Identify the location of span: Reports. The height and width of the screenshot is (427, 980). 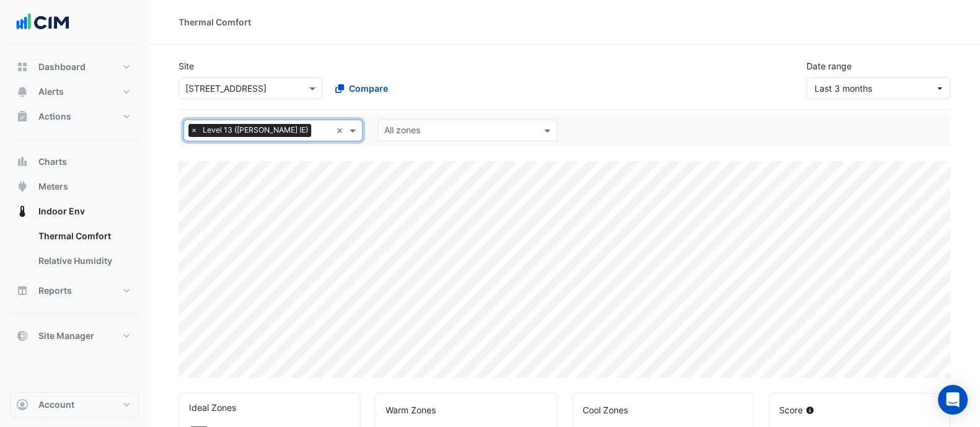
(55, 291).